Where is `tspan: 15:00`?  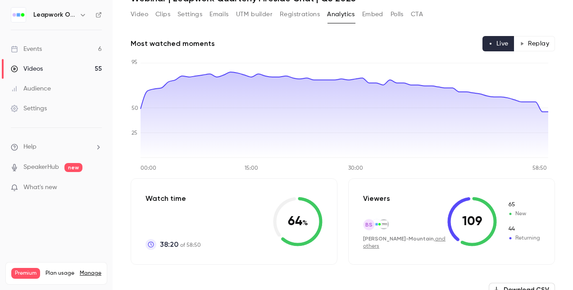 tspan: 15:00 is located at coordinates (251, 169).